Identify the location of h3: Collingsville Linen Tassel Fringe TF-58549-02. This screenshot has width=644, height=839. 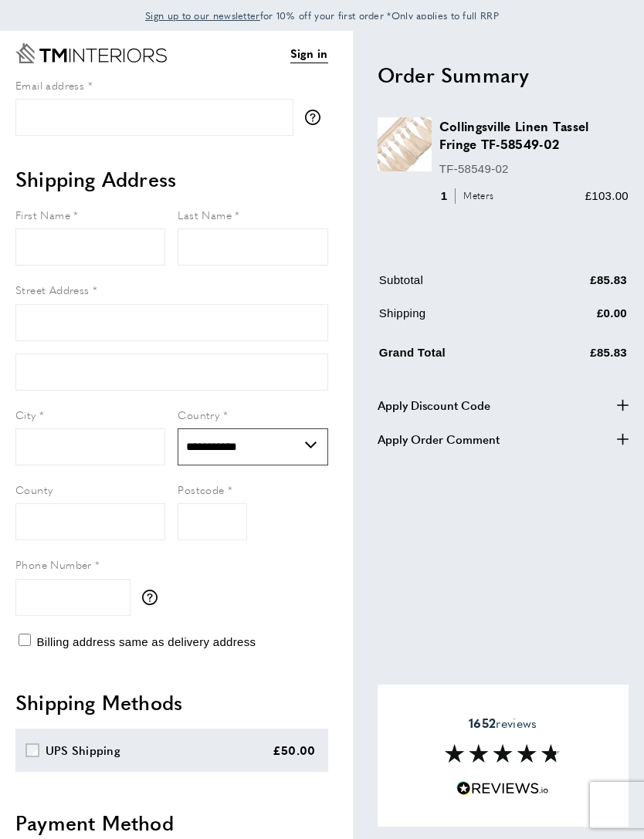
(533, 135).